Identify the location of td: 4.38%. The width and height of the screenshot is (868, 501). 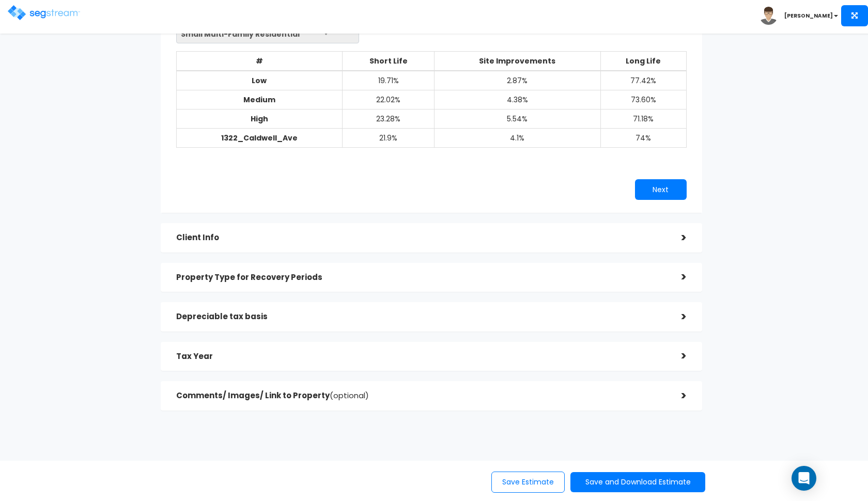
(517, 100).